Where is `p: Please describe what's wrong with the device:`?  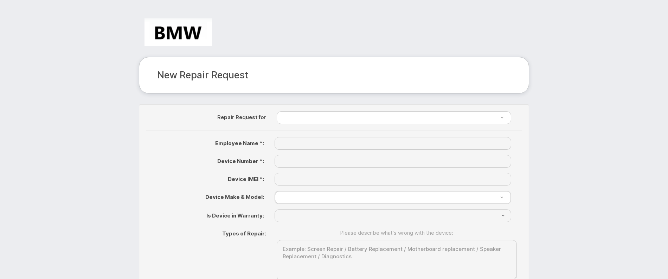 p: Please describe what's wrong with the device: is located at coordinates (396, 233).